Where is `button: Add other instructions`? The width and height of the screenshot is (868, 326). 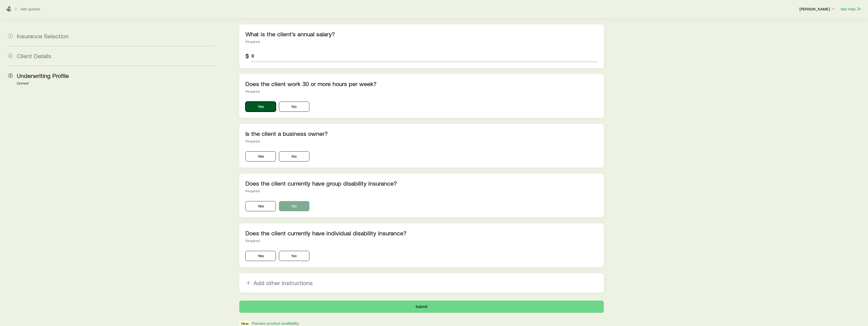 button: Add other instructions is located at coordinates (422, 283).